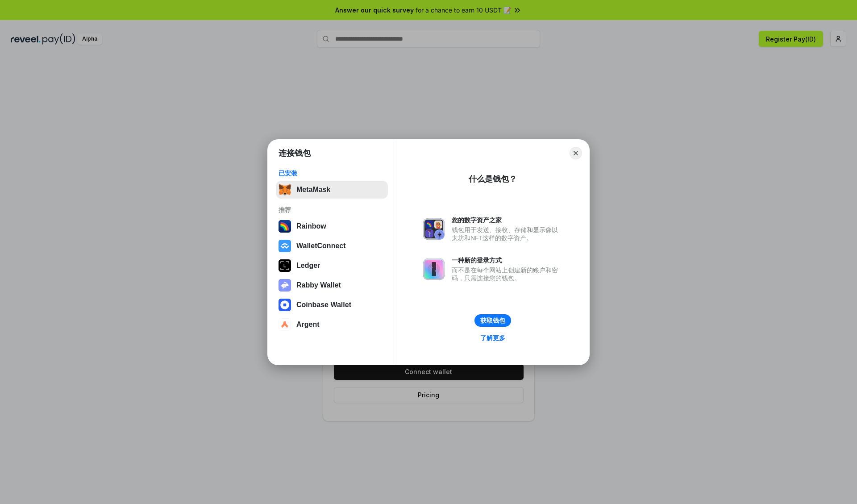 This screenshot has width=857, height=504. I want to click on button: Coinbase Wallet, so click(331, 305).